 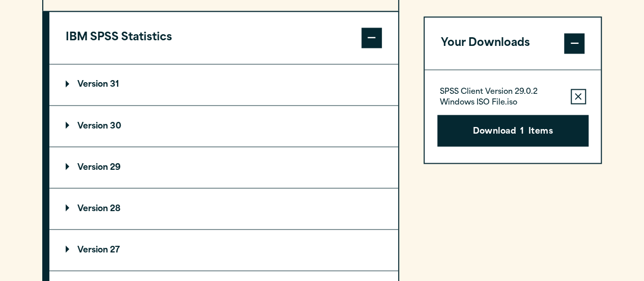 I want to click on div: Your Downloads, so click(x=513, y=116).